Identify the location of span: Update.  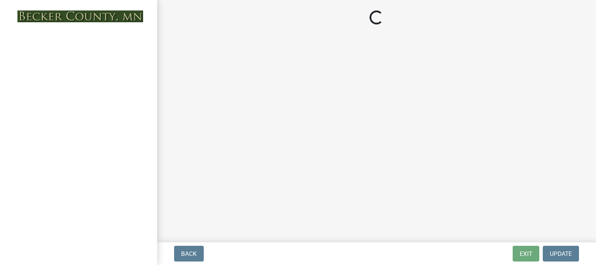
(561, 253).